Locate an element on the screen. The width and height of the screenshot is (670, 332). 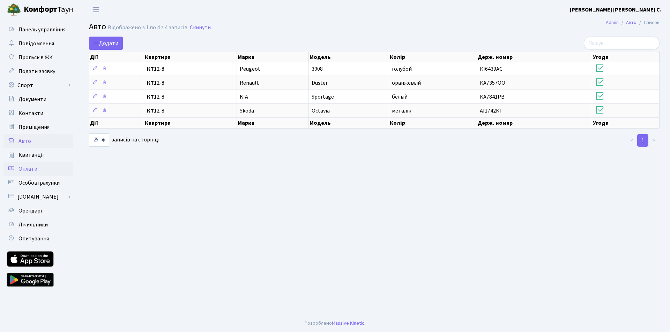
a: Повідомлення is located at coordinates (38, 44).